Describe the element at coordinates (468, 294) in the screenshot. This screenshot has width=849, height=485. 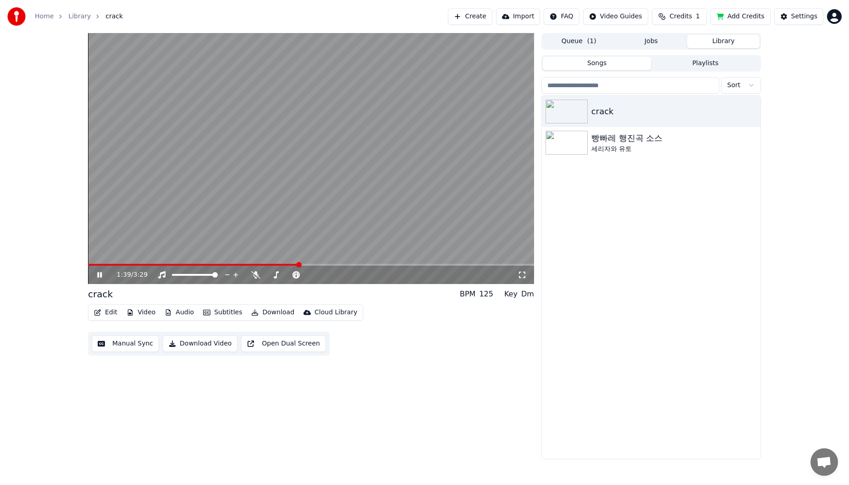
I see `div: BPM` at that location.